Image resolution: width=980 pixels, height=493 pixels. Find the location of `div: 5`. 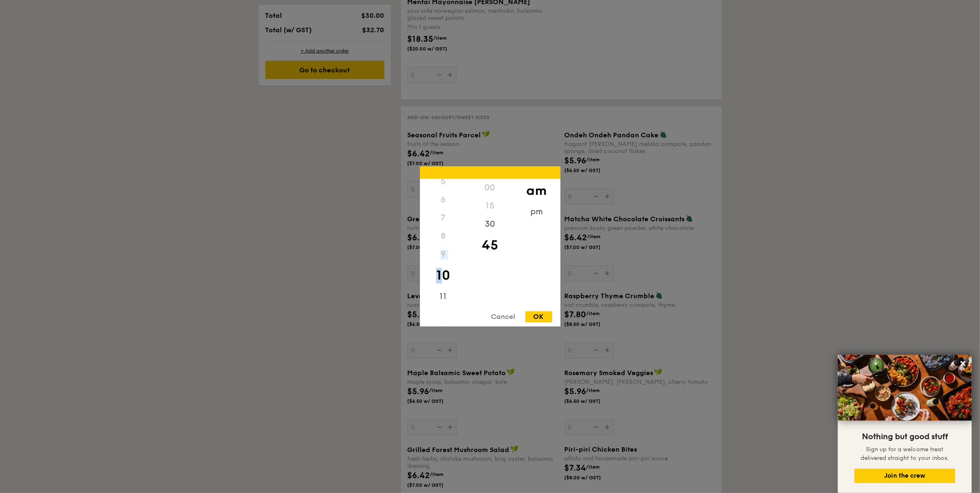

div: 5 is located at coordinates (443, 182).